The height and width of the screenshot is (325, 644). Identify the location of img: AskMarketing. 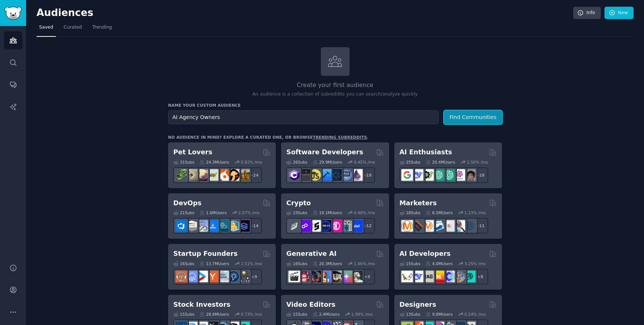
(428, 226).